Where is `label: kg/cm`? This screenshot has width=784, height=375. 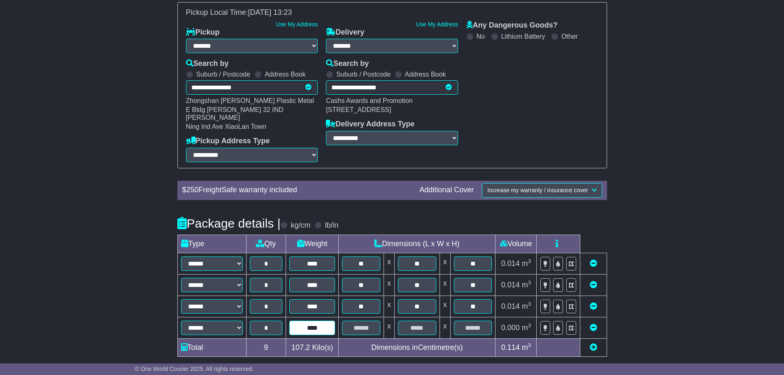
label: kg/cm is located at coordinates (300, 226).